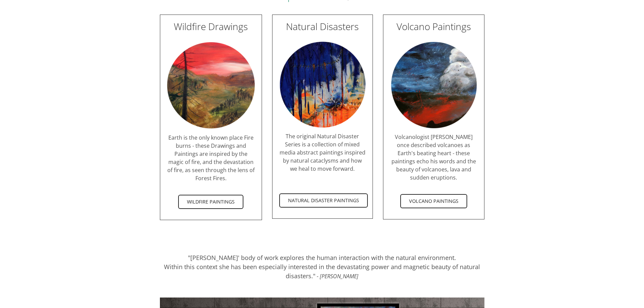  What do you see at coordinates (323, 85) in the screenshot?
I see `img: Natural Disasters by Stephanie Peters` at bounding box center [323, 85].